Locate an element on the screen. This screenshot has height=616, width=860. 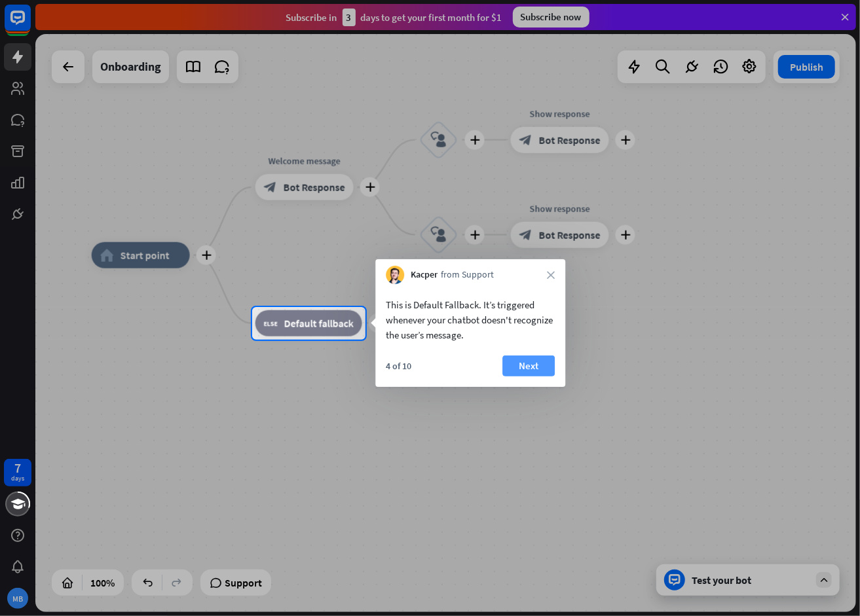
span: Default fallback is located at coordinates (319, 323).